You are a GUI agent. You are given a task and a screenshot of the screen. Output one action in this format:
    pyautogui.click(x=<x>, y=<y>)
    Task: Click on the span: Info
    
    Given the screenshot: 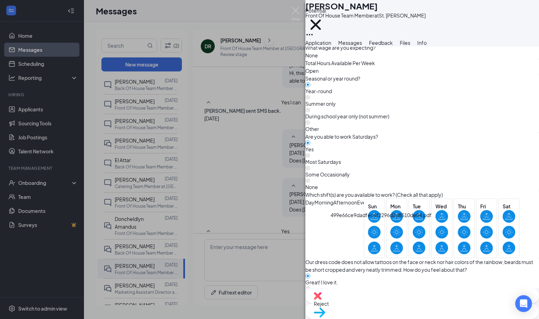 What is the action you would take?
    pyautogui.click(x=422, y=43)
    